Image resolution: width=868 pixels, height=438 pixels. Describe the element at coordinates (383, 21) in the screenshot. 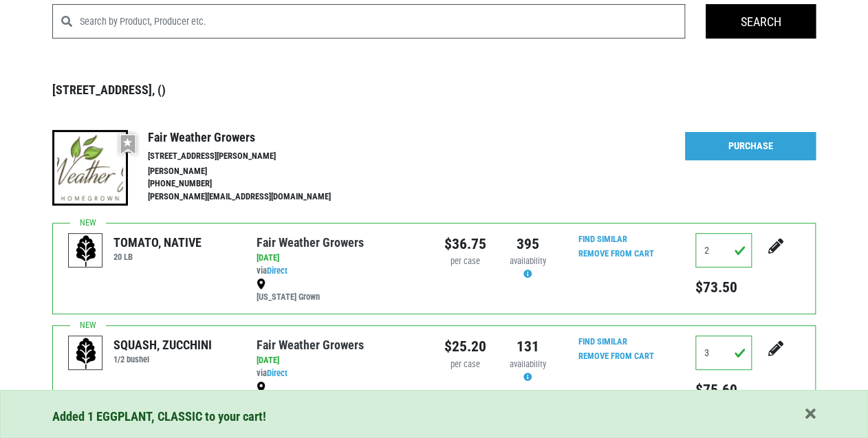

I see `input: Search by Product, Producer etc.` at that location.